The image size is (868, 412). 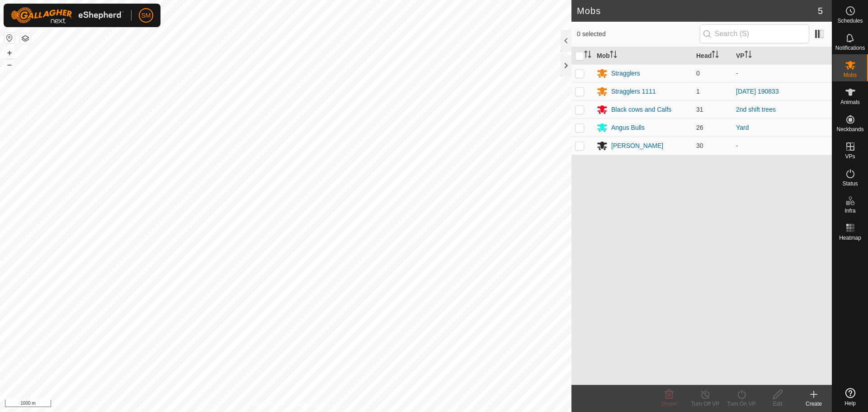 I want to click on div: Angus Bulls, so click(x=628, y=128).